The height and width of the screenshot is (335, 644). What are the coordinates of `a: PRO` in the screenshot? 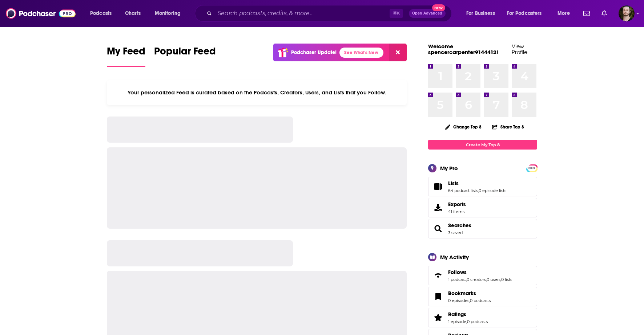 It's located at (532, 168).